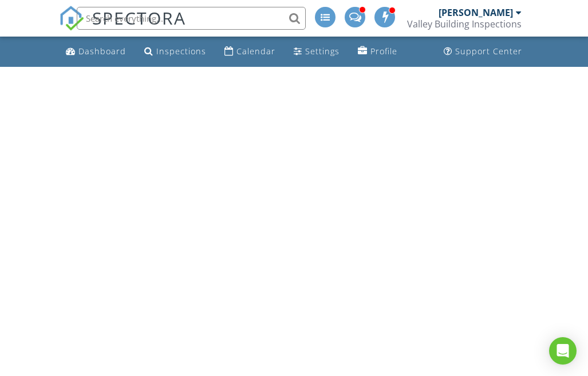 The image size is (588, 376). I want to click on img: The Best Home Inspection Software - Spectora, so click(71, 18).